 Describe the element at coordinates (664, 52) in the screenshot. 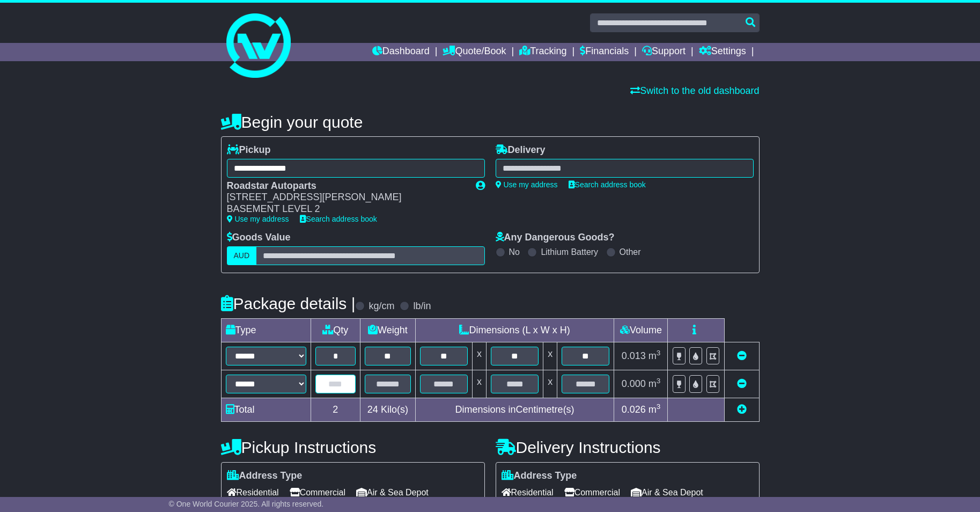

I see `a: Support` at that location.